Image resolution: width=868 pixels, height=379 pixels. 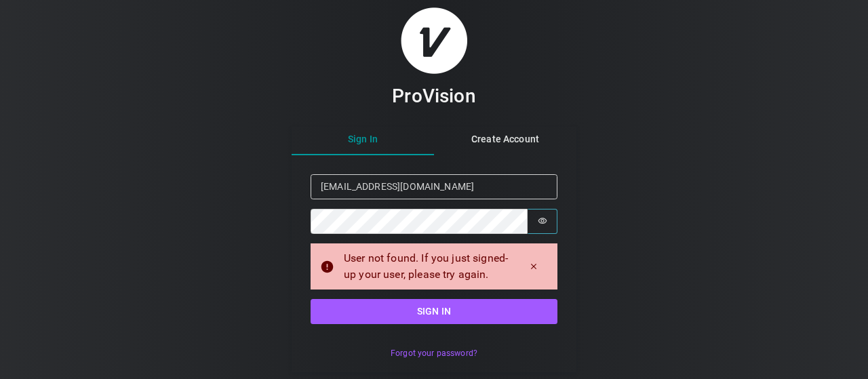 I want to click on button: Create Account, so click(x=505, y=141).